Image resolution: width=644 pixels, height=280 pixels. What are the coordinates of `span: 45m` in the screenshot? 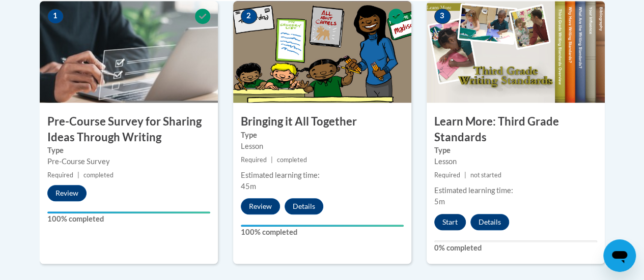 It's located at (249, 186).